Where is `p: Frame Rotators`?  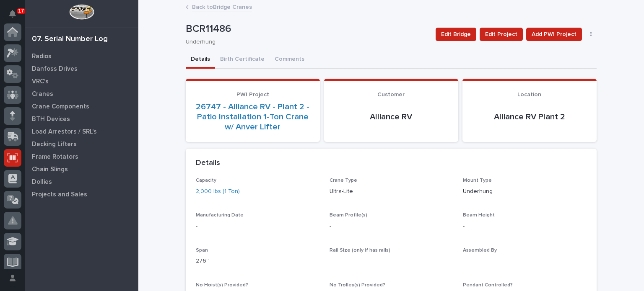
p: Frame Rotators is located at coordinates (55, 157).